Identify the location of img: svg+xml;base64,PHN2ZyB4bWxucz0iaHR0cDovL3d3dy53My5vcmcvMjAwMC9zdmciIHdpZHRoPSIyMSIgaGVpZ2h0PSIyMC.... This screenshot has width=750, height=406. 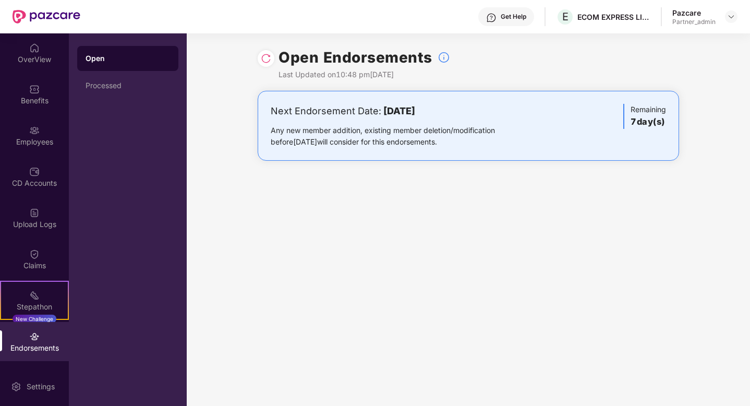
(34, 295).